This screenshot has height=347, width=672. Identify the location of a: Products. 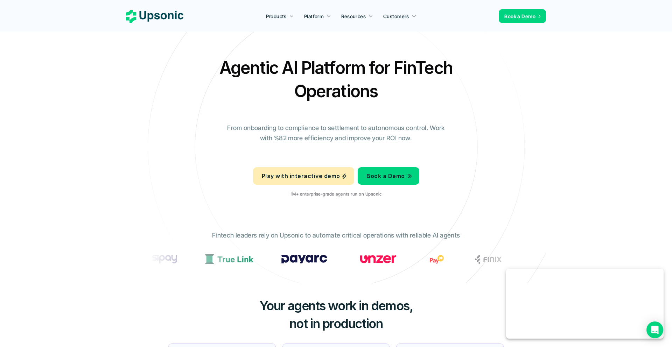
(280, 16).